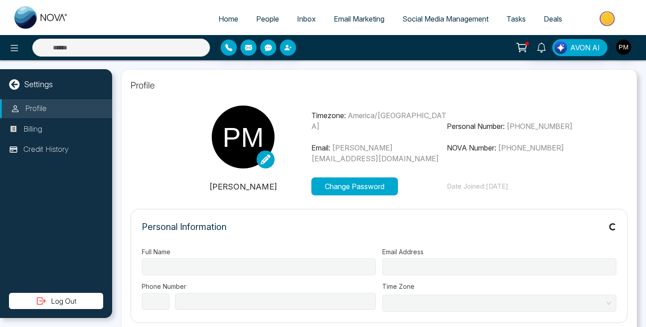 Image resolution: width=646 pixels, height=327 pixels. What do you see at coordinates (446, 19) in the screenshot?
I see `span: Social Media Management` at bounding box center [446, 19].